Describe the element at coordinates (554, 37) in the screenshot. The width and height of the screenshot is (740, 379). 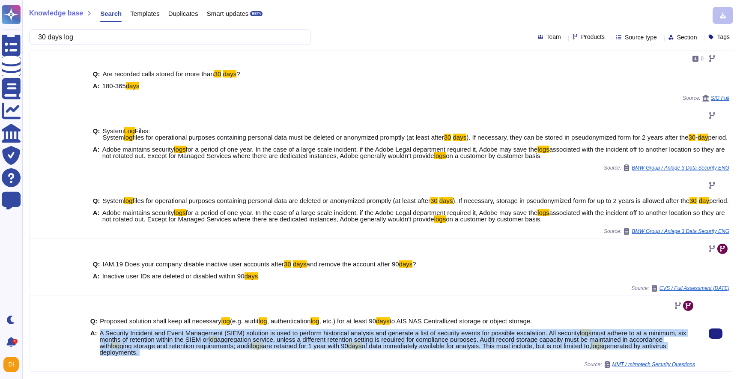
I see `span: Team` at that location.